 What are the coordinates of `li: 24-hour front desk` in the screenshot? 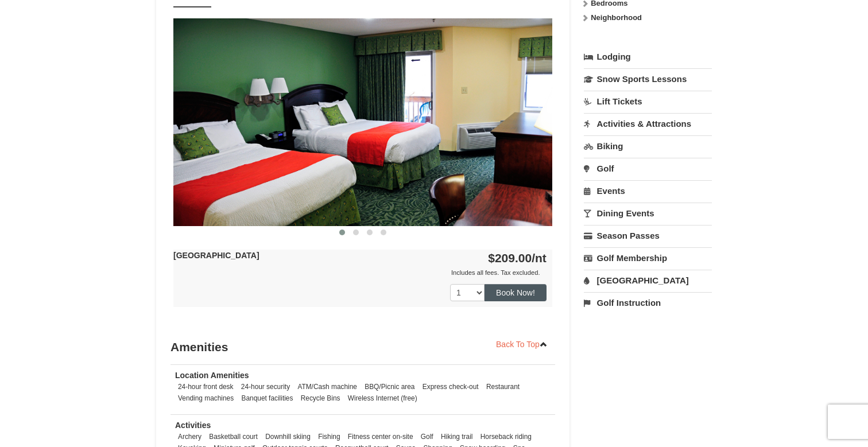 It's located at (205, 387).